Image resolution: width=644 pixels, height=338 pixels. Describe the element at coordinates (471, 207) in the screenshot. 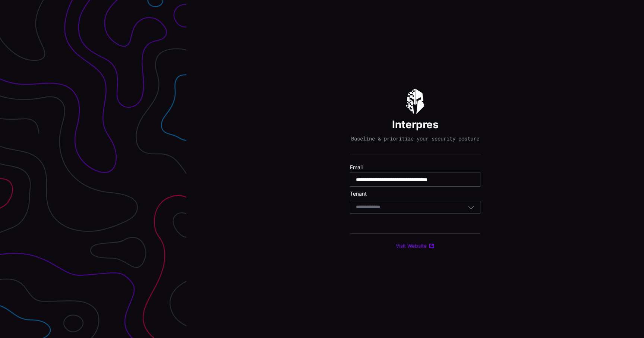

I see `button: Toggle options menu` at that location.